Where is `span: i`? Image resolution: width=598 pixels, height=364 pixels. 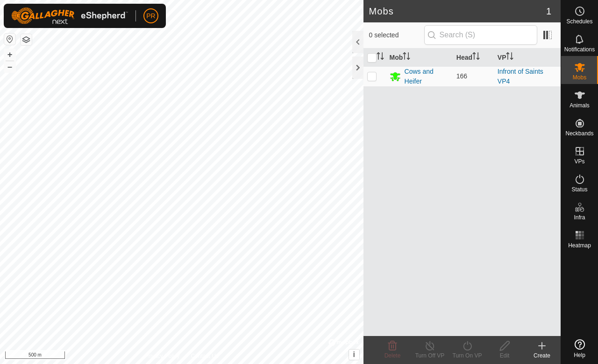 span: i is located at coordinates (353, 354).